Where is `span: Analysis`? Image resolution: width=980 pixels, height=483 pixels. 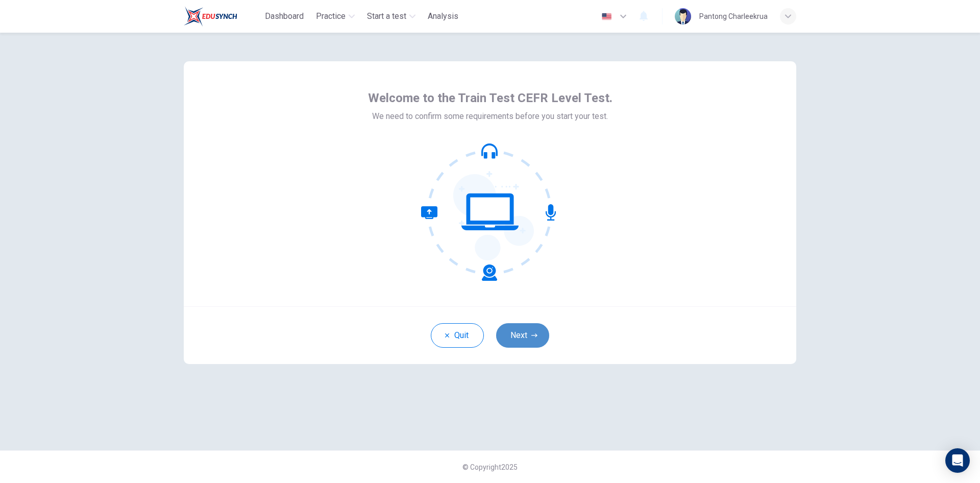
span: Analysis is located at coordinates (443, 16).